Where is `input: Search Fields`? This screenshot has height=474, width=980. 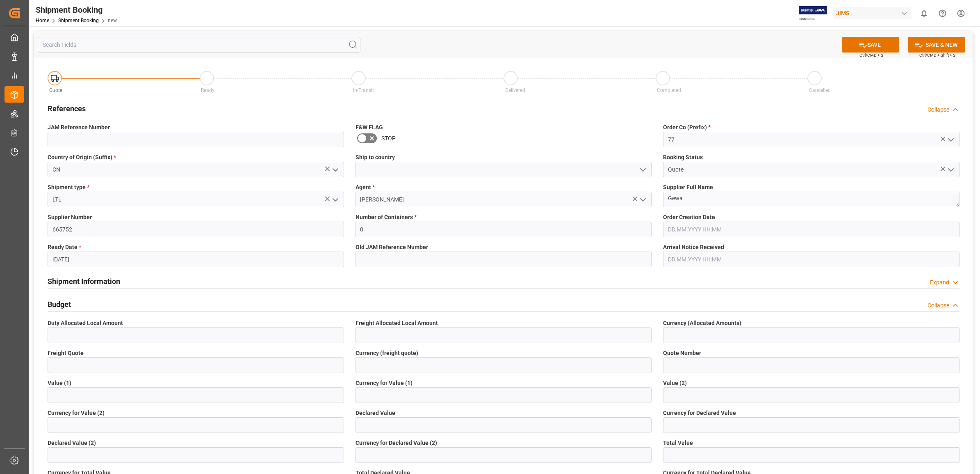
input: Search Fields is located at coordinates (199, 44).